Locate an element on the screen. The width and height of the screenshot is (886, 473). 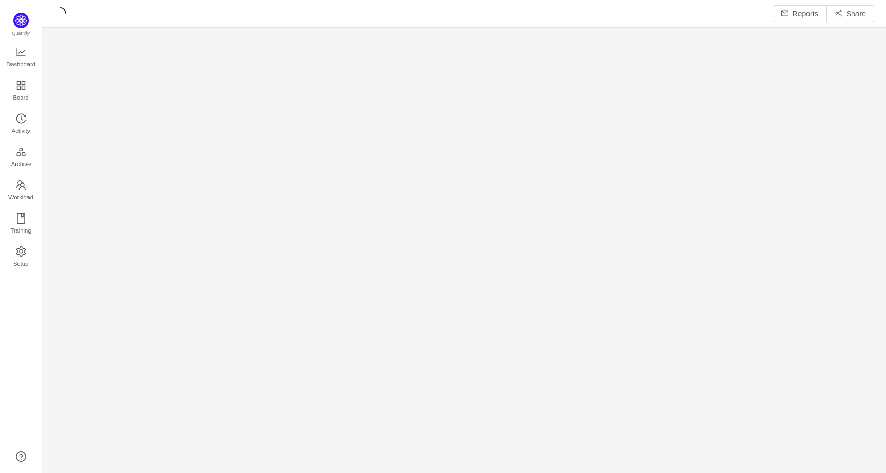
span: Workload is located at coordinates (21, 197).